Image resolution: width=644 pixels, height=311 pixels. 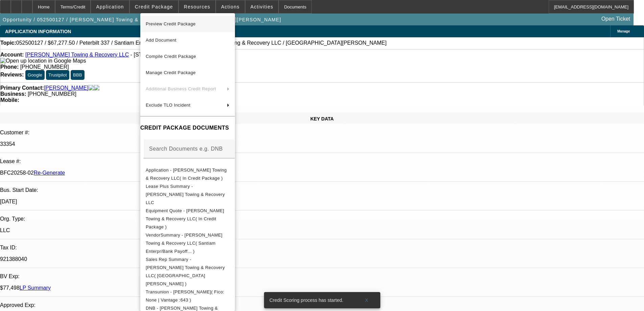 What do you see at coordinates (187, 174) in the screenshot?
I see `button: Application - Gaeta Towing & Recovery LLC( In Credit Package )` at bounding box center [187, 174].